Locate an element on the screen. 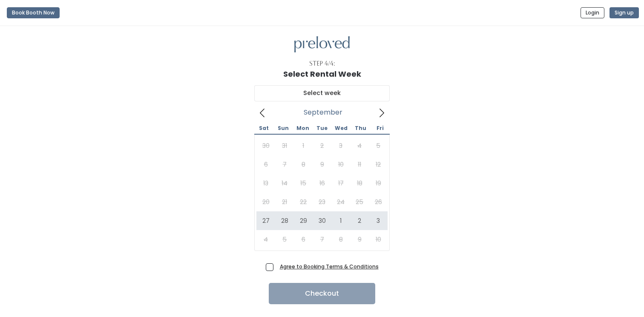 This screenshot has height=317, width=644. u: Agree to Booking Terms & Conditions is located at coordinates (329, 266).